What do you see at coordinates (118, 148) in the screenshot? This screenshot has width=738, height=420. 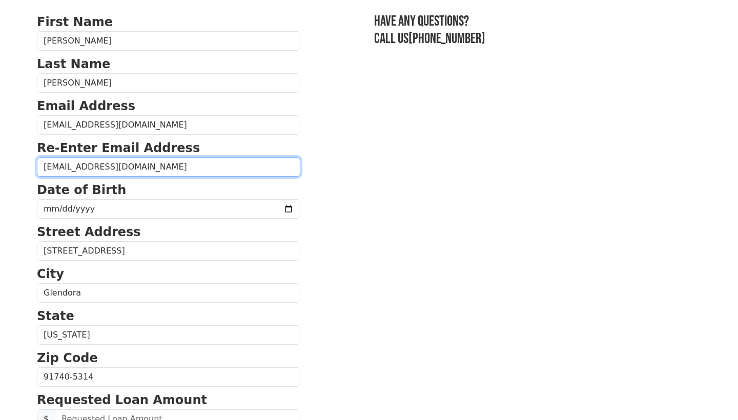 I see `strong: Re-Enter Email Address` at bounding box center [118, 148].